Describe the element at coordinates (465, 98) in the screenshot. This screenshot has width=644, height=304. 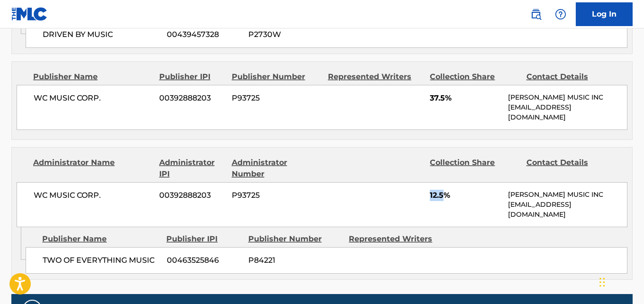
I see `span: 37.5%` at that location.